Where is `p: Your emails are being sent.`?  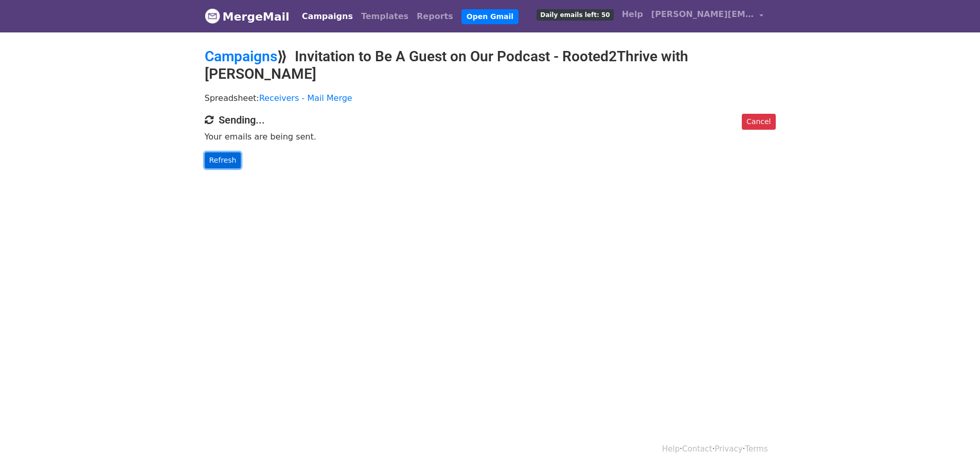
p: Your emails are being sent. is located at coordinates (490, 136).